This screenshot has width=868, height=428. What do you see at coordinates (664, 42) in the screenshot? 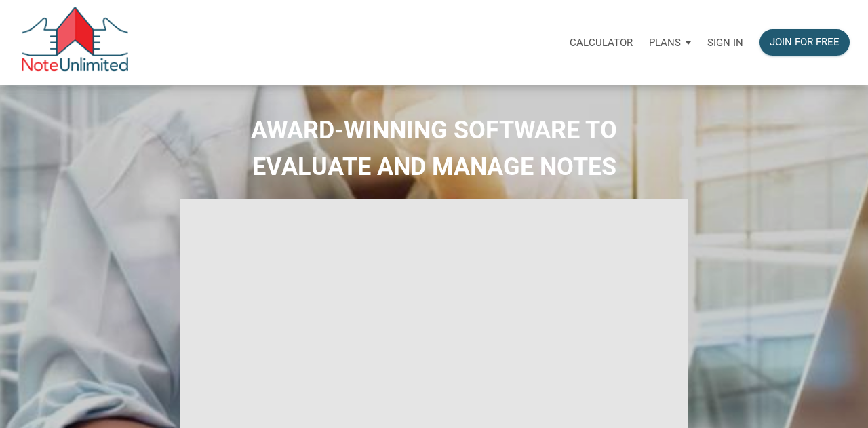
I see `p: Plans` at bounding box center [664, 42].